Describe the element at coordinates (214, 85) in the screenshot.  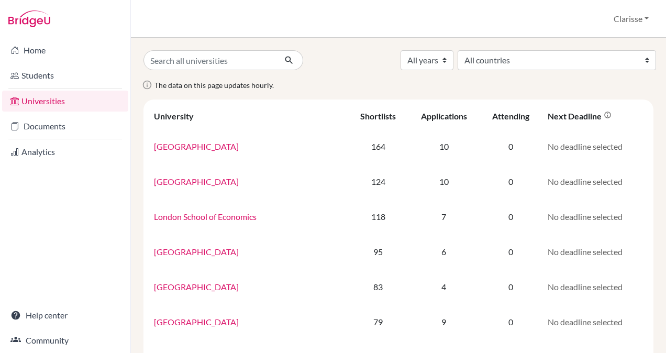
I see `span: The data on this page updates hourly.` at that location.